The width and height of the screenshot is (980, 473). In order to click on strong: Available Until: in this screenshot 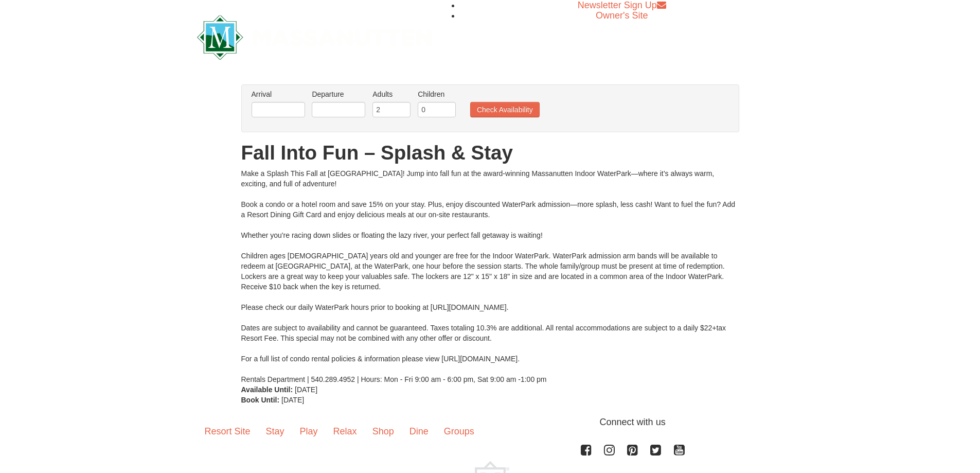, I will do `click(267, 390)`.